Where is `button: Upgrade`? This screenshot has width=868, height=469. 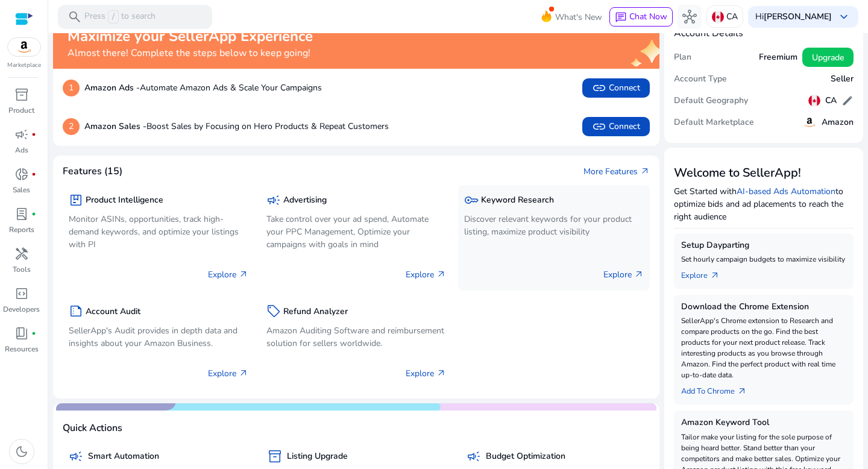
button: Upgrade is located at coordinates (828, 58).